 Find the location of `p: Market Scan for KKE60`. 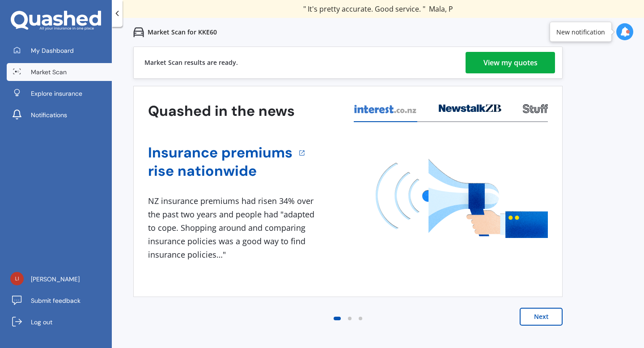

p: Market Scan for KKE60 is located at coordinates (182, 32).